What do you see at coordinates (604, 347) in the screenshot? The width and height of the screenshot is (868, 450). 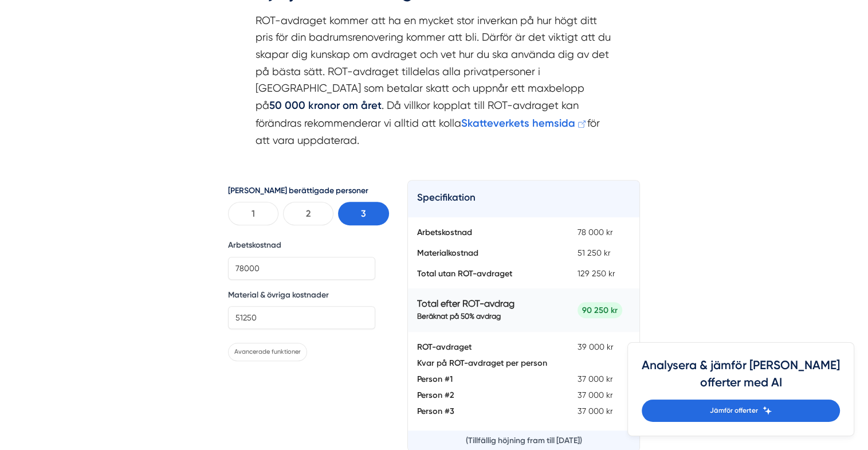 I see `div: 39 000 kr` at bounding box center [604, 347].